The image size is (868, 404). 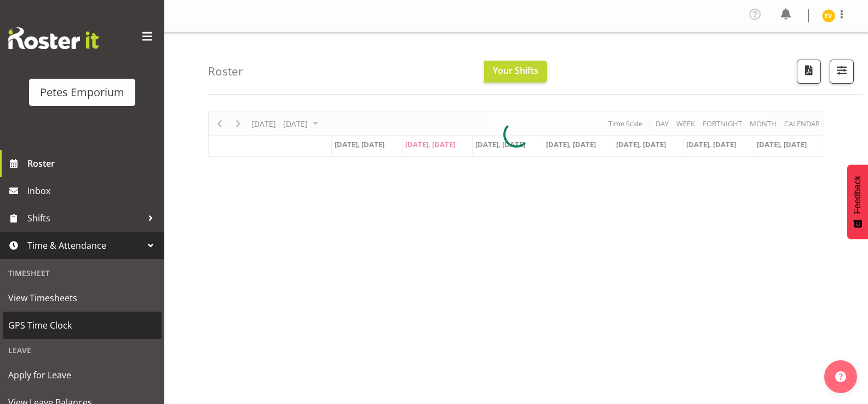 What do you see at coordinates (82, 298) in the screenshot?
I see `a: View Timesheets` at bounding box center [82, 298].